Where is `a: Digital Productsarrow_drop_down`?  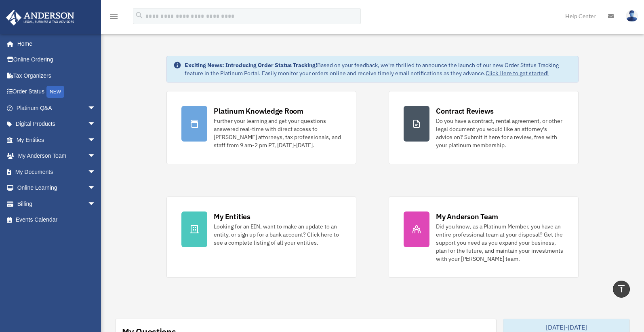 a: Digital Productsarrow_drop_down is located at coordinates (57, 124).